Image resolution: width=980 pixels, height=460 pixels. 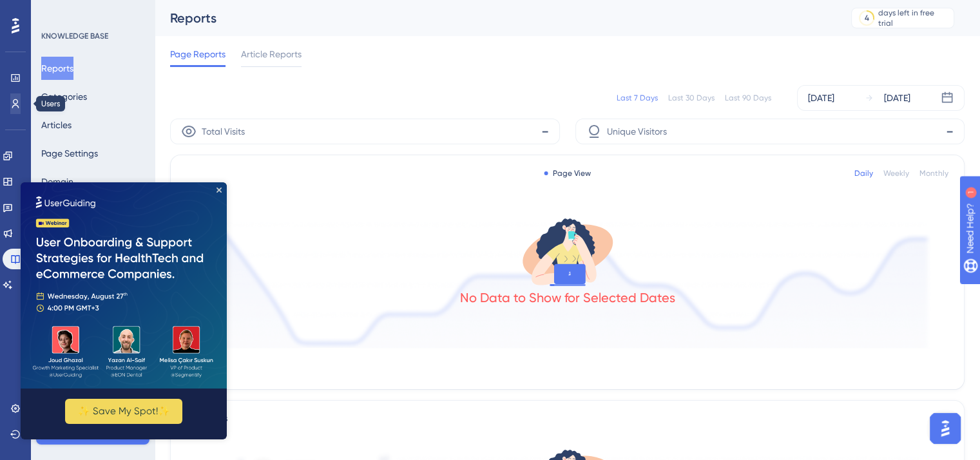 I want to click on span: Page Reports, so click(x=198, y=54).